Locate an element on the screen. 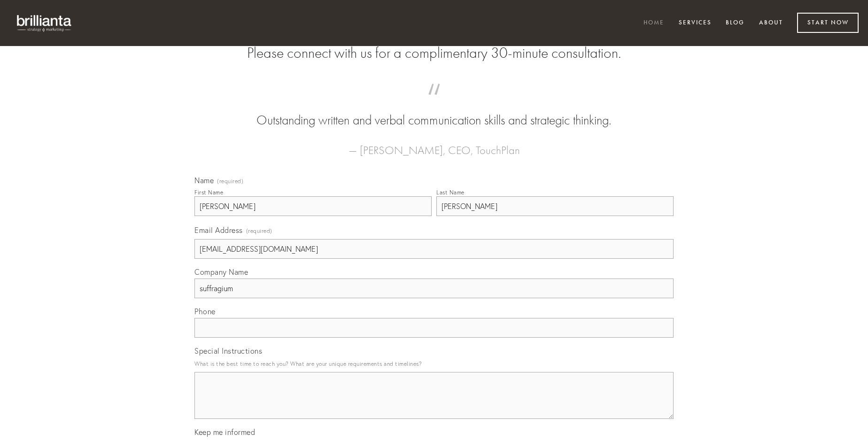 The width and height of the screenshot is (868, 441). a: Start Now is located at coordinates (828, 23).